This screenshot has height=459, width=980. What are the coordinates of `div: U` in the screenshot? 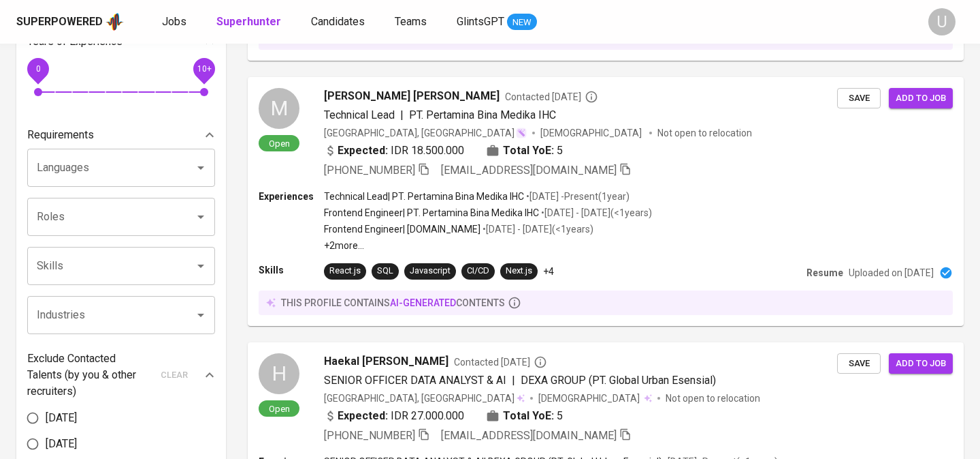 It's located at (943, 22).